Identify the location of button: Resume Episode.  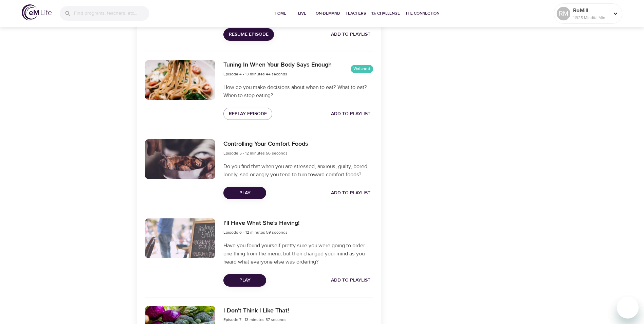
(249, 34).